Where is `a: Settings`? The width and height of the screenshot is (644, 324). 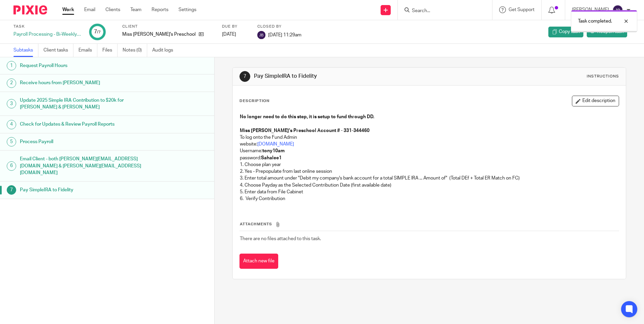 a: Settings is located at coordinates (187, 10).